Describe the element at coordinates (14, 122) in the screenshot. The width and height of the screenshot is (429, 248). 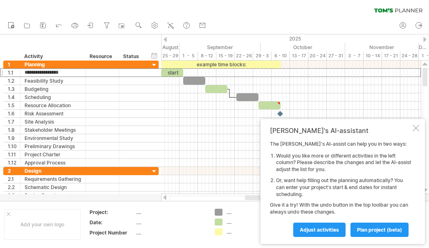
I see `div: 1.7` at that location.